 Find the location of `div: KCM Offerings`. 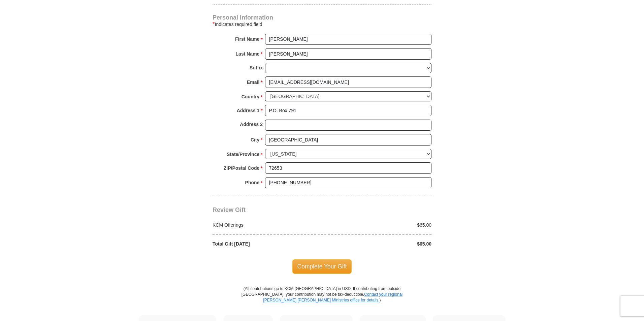

div: KCM Offerings is located at coordinates (266, 225).